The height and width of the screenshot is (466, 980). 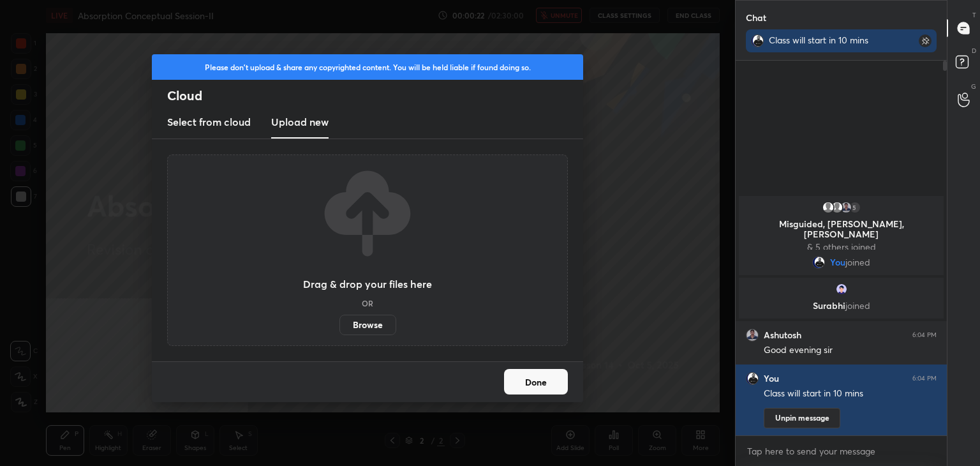 What do you see at coordinates (300, 122) in the screenshot?
I see `h3: Upload new` at bounding box center [300, 122].